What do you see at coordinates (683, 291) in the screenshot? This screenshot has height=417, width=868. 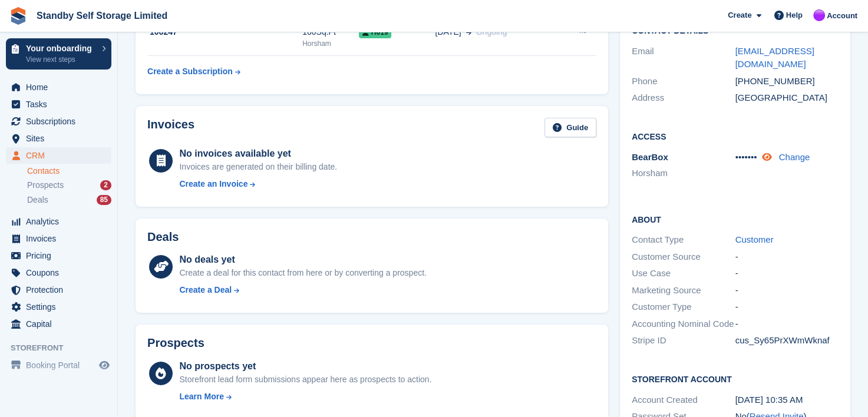 I see `div: Marketing Source` at bounding box center [683, 291].